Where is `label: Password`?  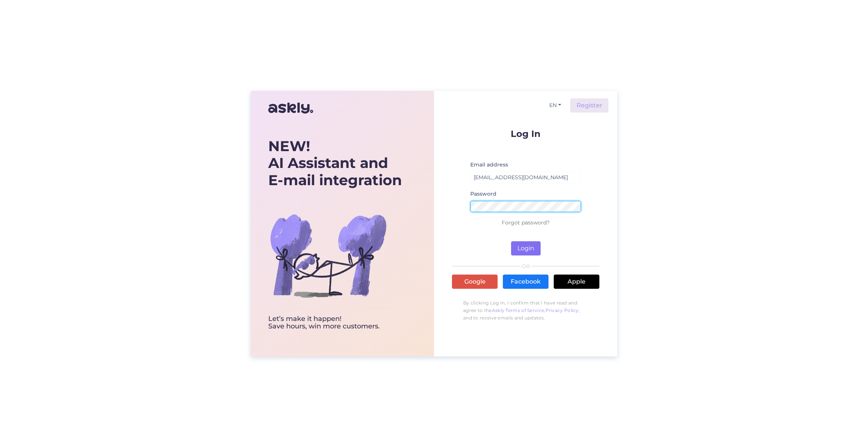
label: Password is located at coordinates (484, 193).